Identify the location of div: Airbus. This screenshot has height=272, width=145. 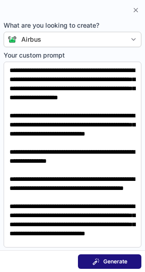
(31, 39).